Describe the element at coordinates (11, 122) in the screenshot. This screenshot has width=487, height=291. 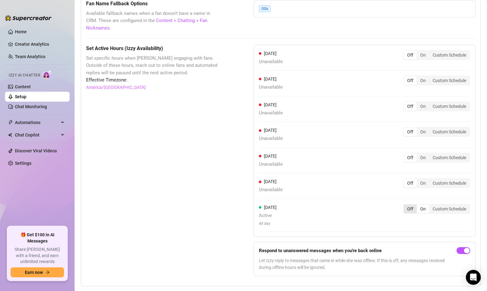
I see `span: thunderbolt` at that location.